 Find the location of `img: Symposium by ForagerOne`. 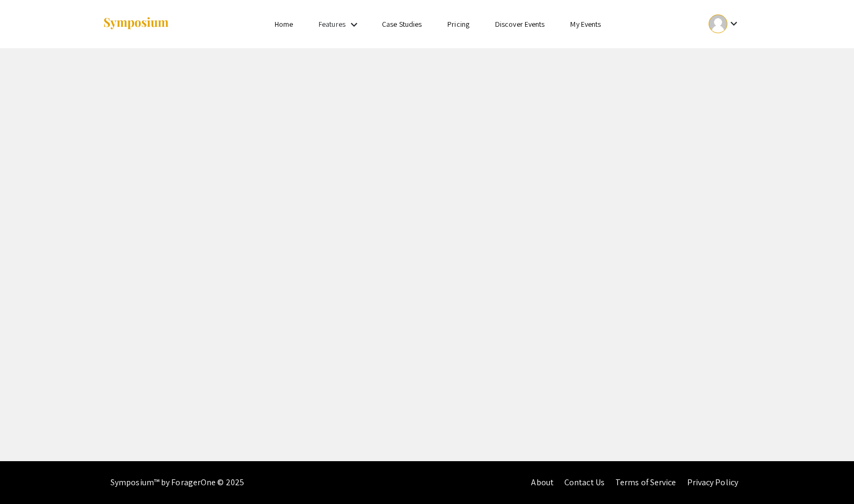

img: Symposium by ForagerOne is located at coordinates (136, 24).